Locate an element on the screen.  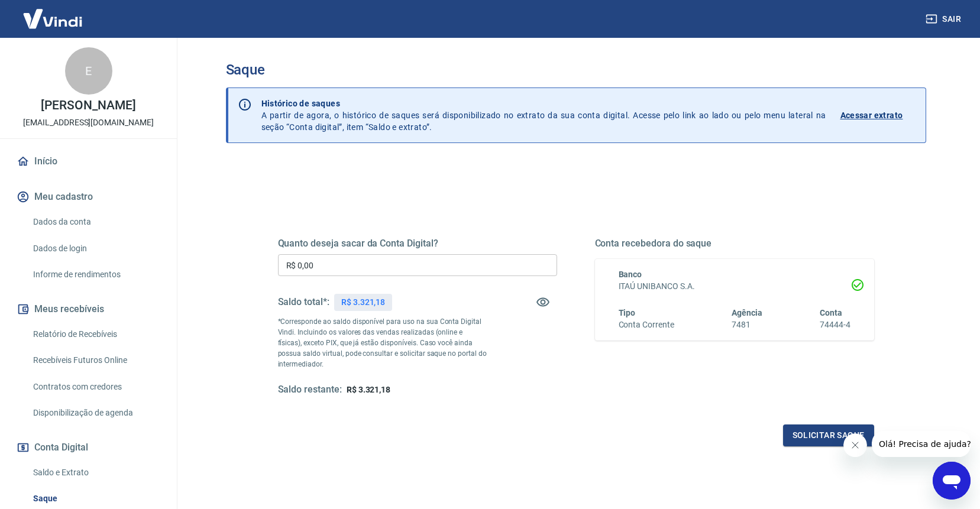
h3: Saque is located at coordinates (576, 69).